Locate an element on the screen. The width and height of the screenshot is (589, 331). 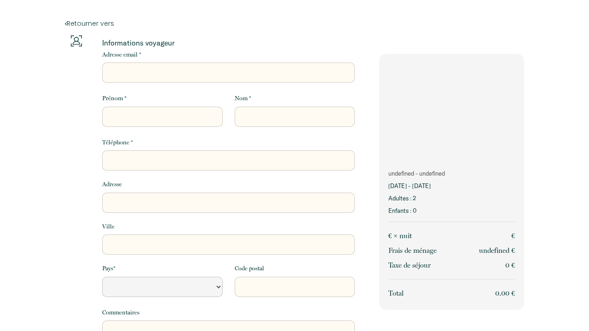
span: 0.00 € is located at coordinates (505, 294).